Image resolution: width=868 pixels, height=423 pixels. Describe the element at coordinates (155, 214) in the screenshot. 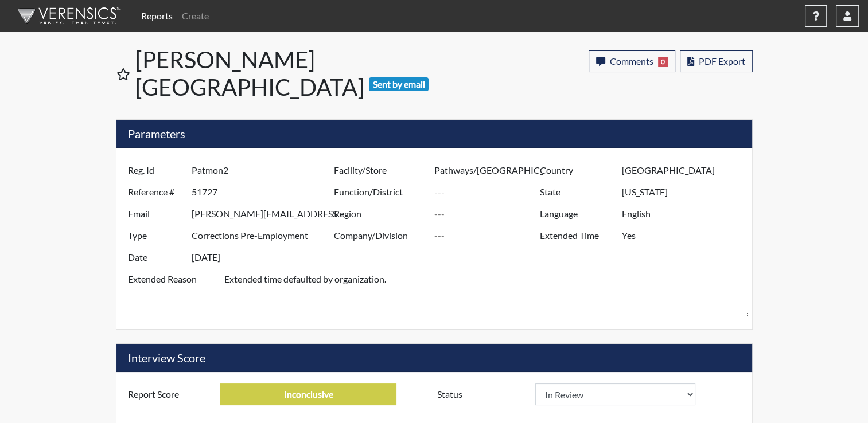

I see `label: Email` at that location.